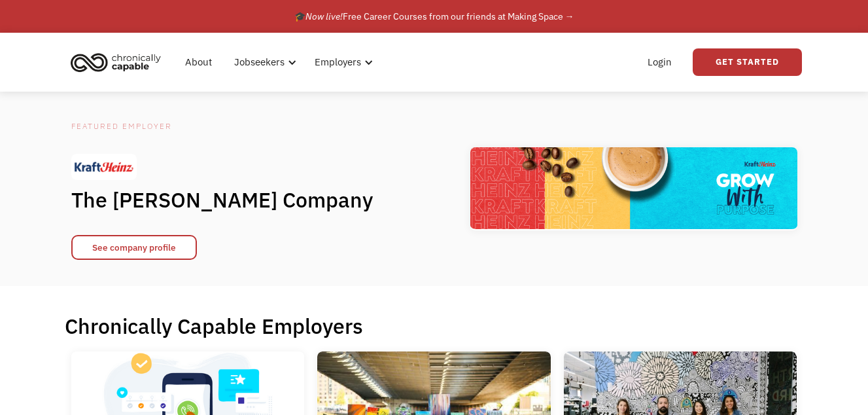 This screenshot has width=868, height=415. I want to click on div: Featured Employer, so click(235, 126).